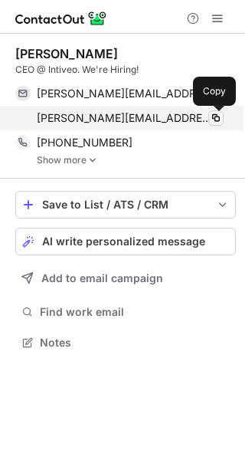  Describe the element at coordinates (102, 278) in the screenshot. I see `span: Add to email campaign` at that location.